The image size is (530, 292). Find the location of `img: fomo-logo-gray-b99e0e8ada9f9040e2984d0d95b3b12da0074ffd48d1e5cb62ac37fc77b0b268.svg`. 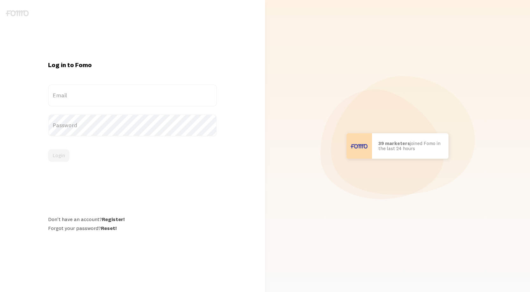

img: fomo-logo-gray-b99e0e8ada9f9040e2984d0d95b3b12da0074ffd48d1e5cb62ac37fc77b0b268.svg is located at coordinates (17, 13).